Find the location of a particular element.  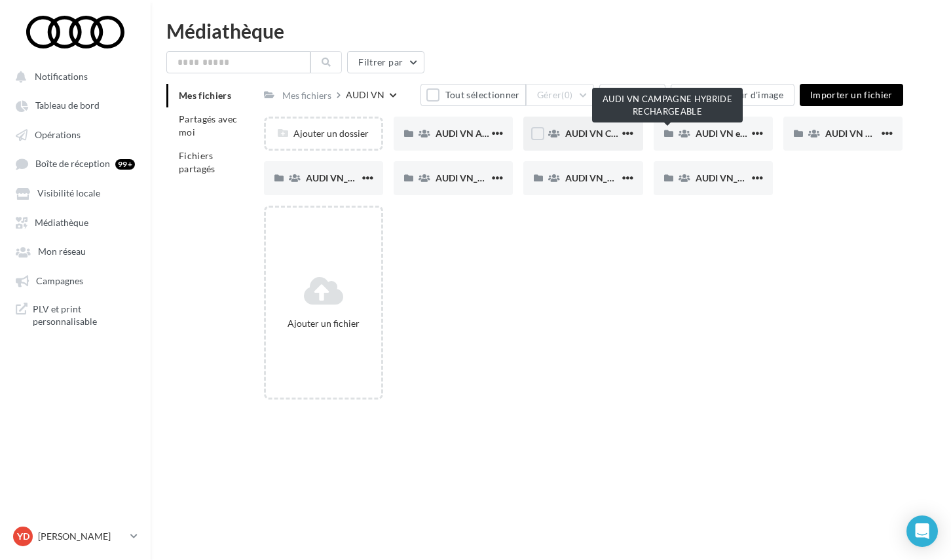

span: AUDI VN_Gamme Q8 e-tron is located at coordinates (493, 177).